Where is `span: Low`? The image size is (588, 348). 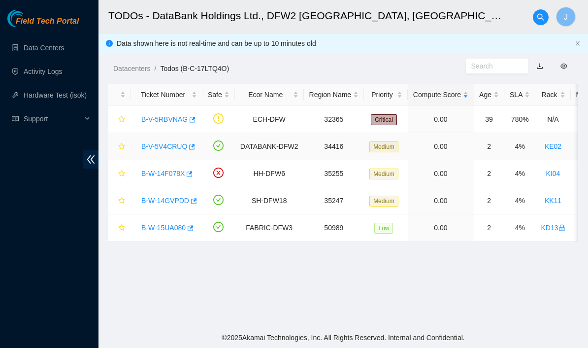
span: Low is located at coordinates (384, 228).